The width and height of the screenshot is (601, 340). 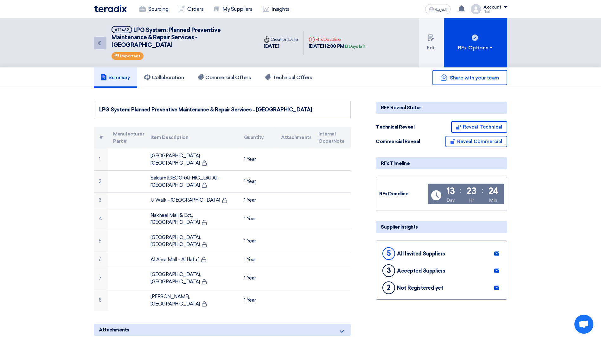 What do you see at coordinates (101, 219) in the screenshot?
I see `td: 4` at bounding box center [101, 219].